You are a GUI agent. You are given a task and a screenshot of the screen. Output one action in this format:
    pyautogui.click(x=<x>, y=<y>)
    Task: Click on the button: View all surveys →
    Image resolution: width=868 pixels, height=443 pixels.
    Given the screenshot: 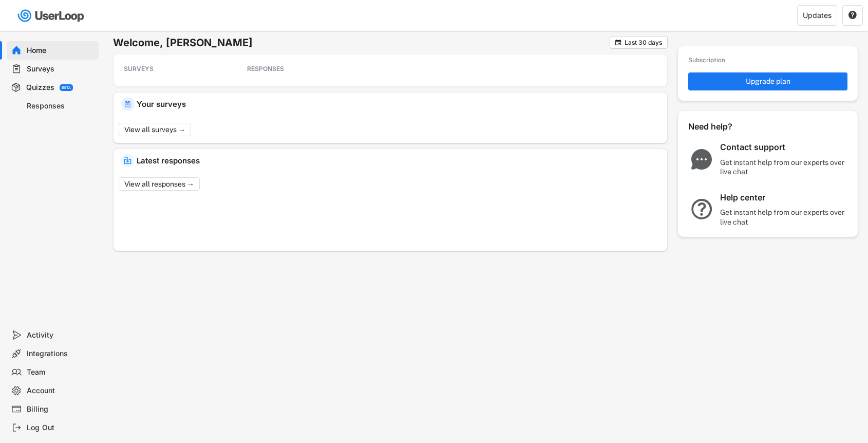 What is the action you would take?
    pyautogui.click(x=154, y=129)
    